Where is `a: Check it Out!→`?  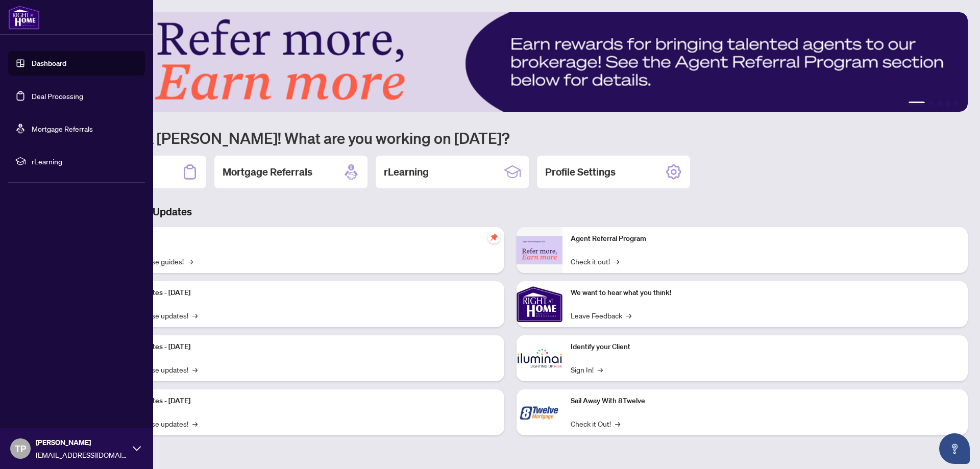
a: Check it Out!→ is located at coordinates (595, 423).